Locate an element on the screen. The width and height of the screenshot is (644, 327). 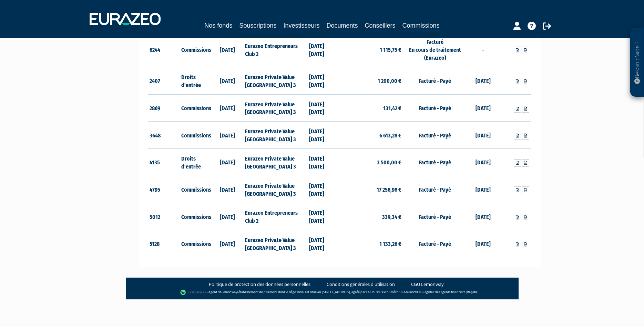
td: 3 500,00 € is located at coordinates (371, 162).